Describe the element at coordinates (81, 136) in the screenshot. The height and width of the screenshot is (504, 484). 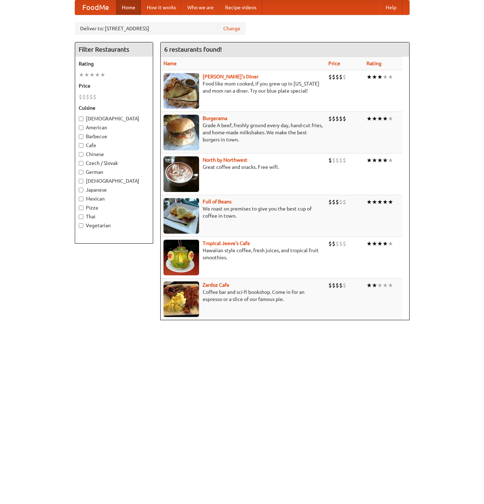
I see `input: Barbecue` at that location.